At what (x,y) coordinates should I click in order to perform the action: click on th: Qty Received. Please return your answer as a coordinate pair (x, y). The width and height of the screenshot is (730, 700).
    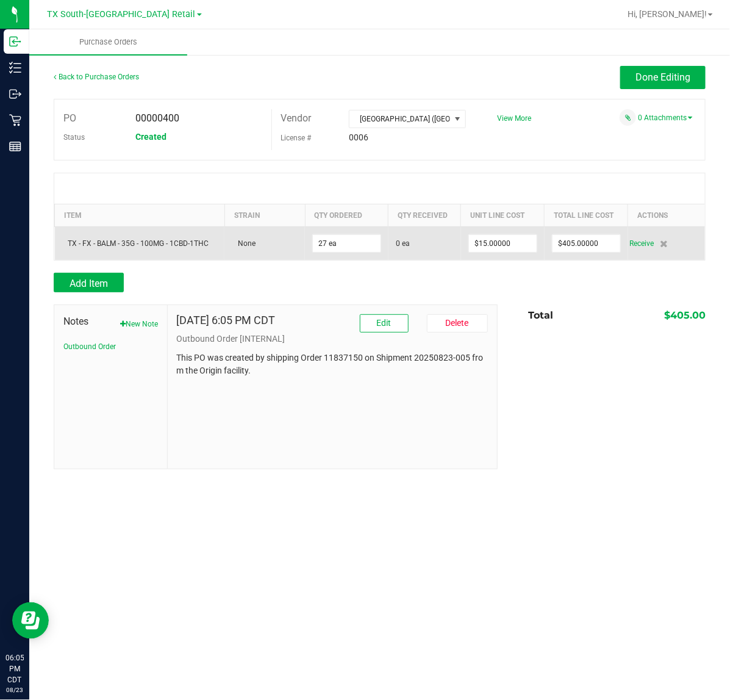
    Looking at the image, I should click on (424, 215).